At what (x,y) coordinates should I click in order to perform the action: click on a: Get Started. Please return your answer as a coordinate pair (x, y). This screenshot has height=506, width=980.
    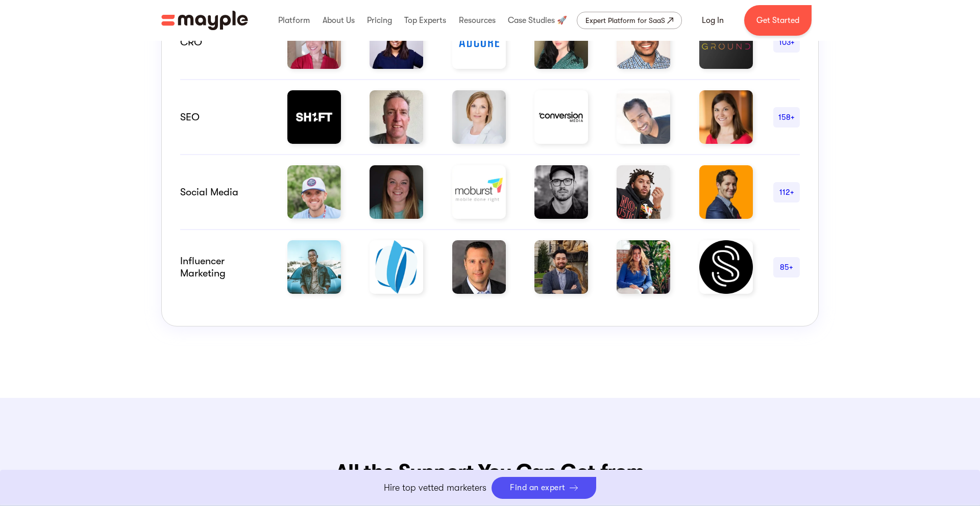
    Looking at the image, I should click on (778, 20).